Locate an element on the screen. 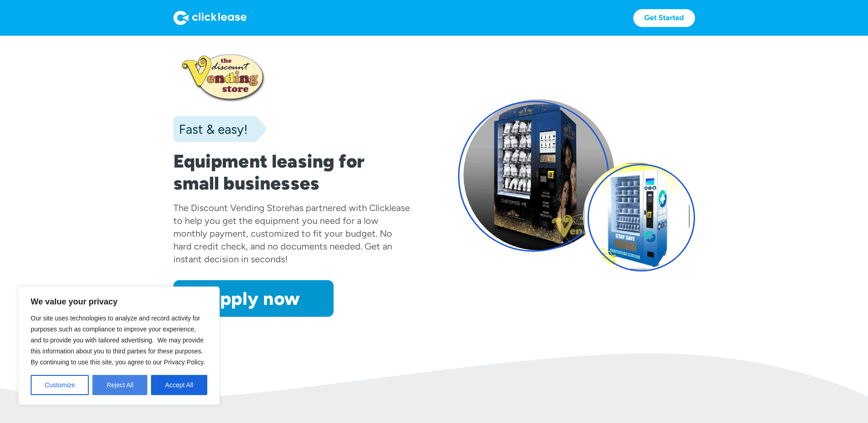 This screenshot has height=423, width=868. a: Apply now is located at coordinates (254, 298).